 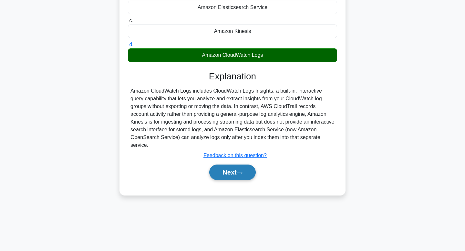 What do you see at coordinates (233, 118) in the screenshot?
I see `div: Amazon CloudWatch Logs includes CloudWatch Logs Insights, a built-in, interactive query capabilit...` at bounding box center [233, 118].